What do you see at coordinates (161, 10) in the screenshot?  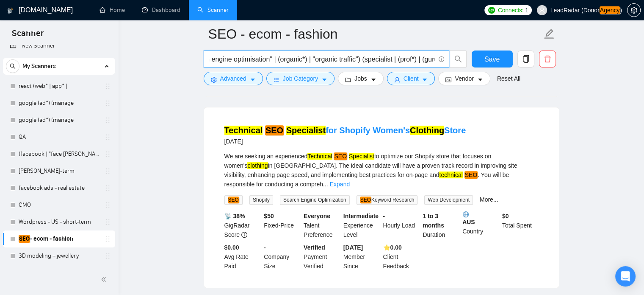 I see `a: dashboardDashboard` at bounding box center [161, 10].